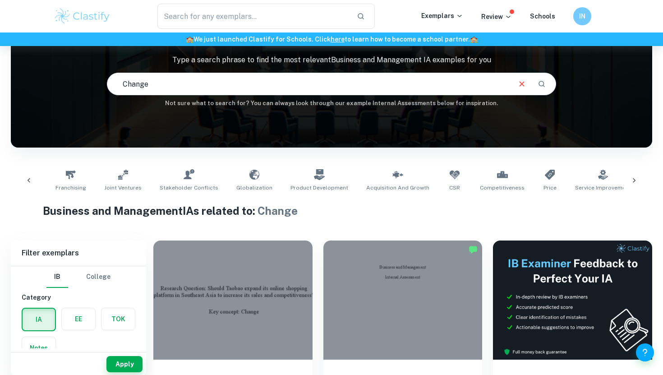  I want to click on p: Exemplars, so click(442, 16).